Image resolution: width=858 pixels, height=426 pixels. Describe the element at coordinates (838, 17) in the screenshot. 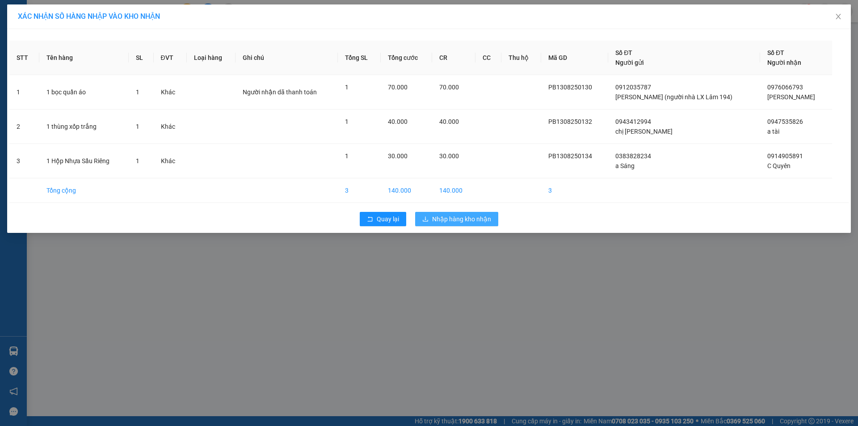

I see `button: Close` at that location.